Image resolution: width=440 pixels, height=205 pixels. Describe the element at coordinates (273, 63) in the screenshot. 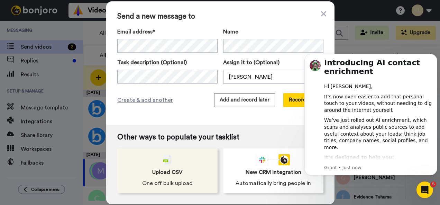

I see `label: Assign it to (Optional)` at that location.